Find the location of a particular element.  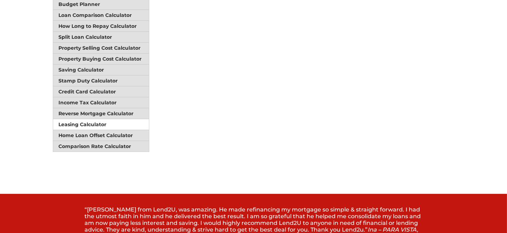

a: Saving Calculator is located at coordinates (101, 70).